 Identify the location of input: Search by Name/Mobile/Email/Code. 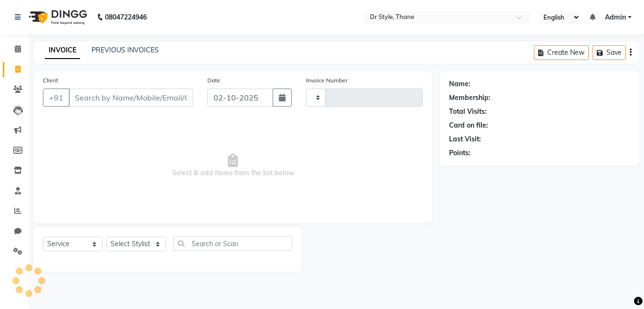
(131, 98).